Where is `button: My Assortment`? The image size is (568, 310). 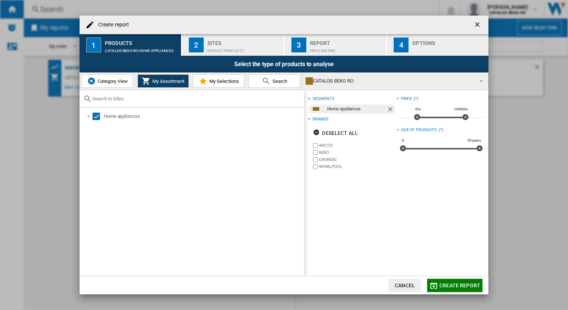 button: My Assortment is located at coordinates (163, 81).